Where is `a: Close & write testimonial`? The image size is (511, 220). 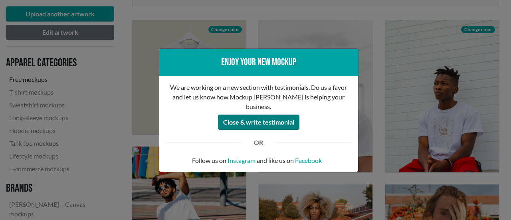 a: Close & write testimonial is located at coordinates (259, 119).